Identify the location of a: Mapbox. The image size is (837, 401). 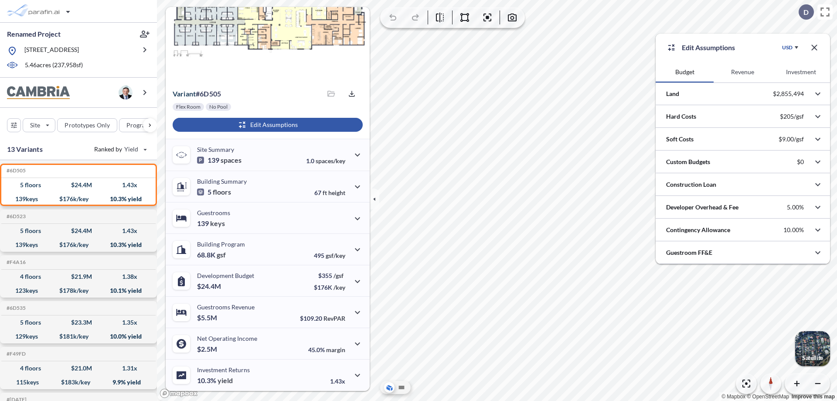
(733, 396).